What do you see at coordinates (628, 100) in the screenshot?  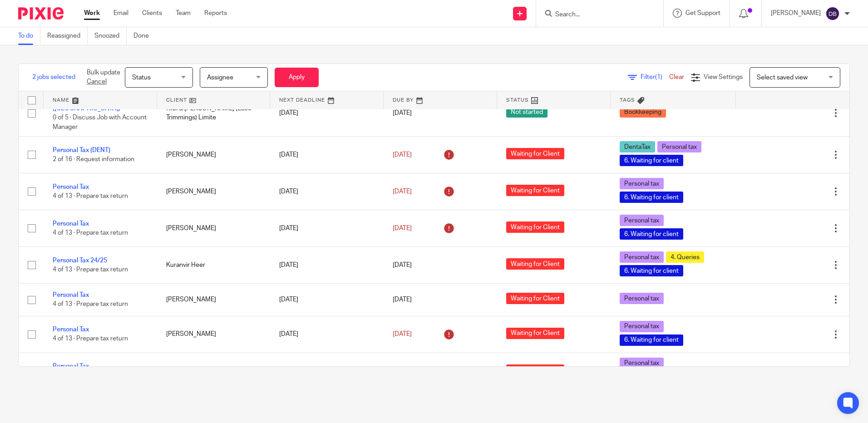 I see `span: Tags` at bounding box center [628, 100].